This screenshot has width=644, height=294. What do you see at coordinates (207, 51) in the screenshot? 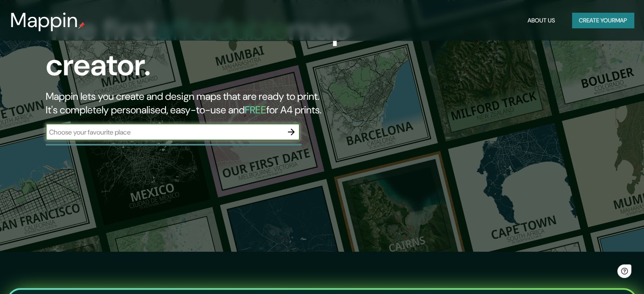
I see `h1: The first map creator.` at bounding box center [207, 51].